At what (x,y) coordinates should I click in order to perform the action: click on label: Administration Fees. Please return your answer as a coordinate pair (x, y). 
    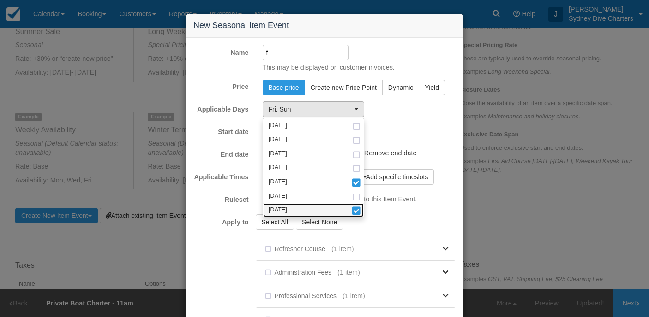
    Looking at the image, I should click on (300, 273).